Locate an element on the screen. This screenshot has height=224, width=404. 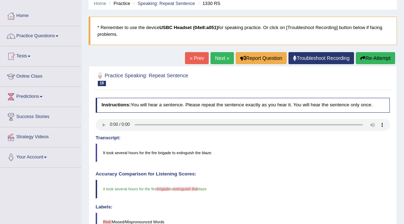
button: Re-Attempt is located at coordinates (375, 58).